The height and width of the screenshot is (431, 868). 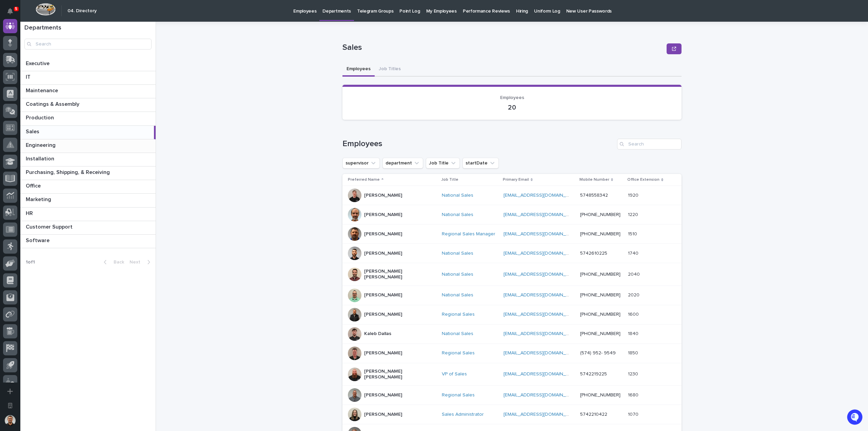 I want to click on span: Pylon, so click(x=74, y=128).